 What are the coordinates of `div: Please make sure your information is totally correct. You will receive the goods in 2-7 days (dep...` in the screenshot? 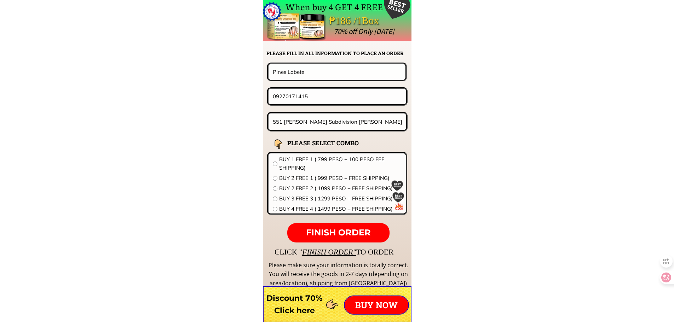 It's located at (338, 274).